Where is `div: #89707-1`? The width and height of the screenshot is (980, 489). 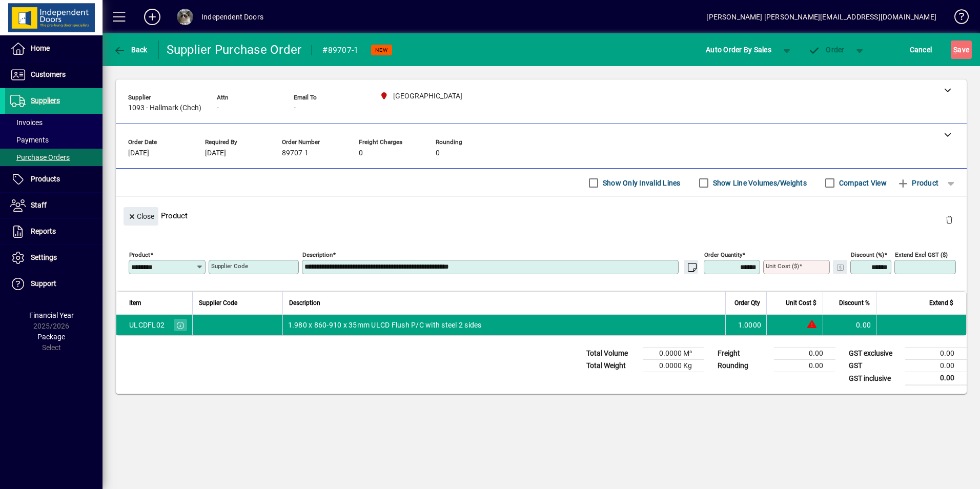
div: #89707-1 is located at coordinates (340, 50).